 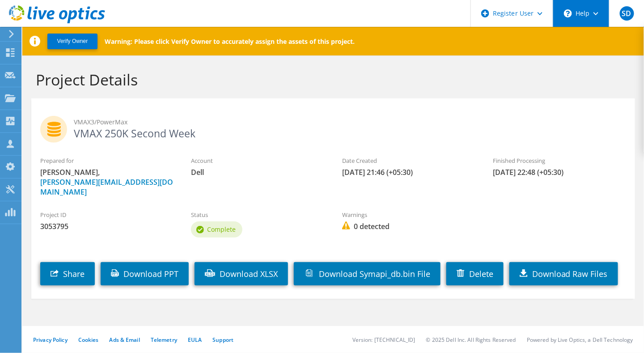 What do you see at coordinates (107, 227) in the screenshot?
I see `span: 3053795` at bounding box center [107, 227].